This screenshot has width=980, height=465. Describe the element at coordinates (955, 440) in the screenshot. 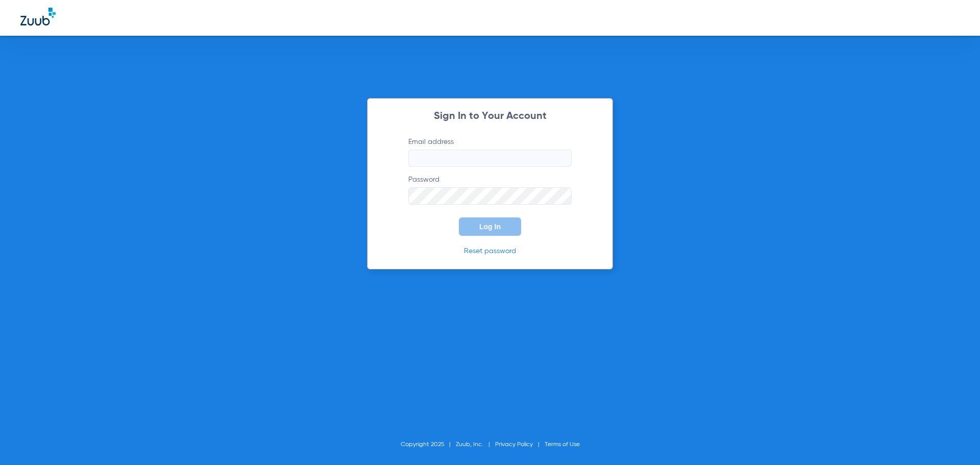

I see `div: Chat Widget` at that location.